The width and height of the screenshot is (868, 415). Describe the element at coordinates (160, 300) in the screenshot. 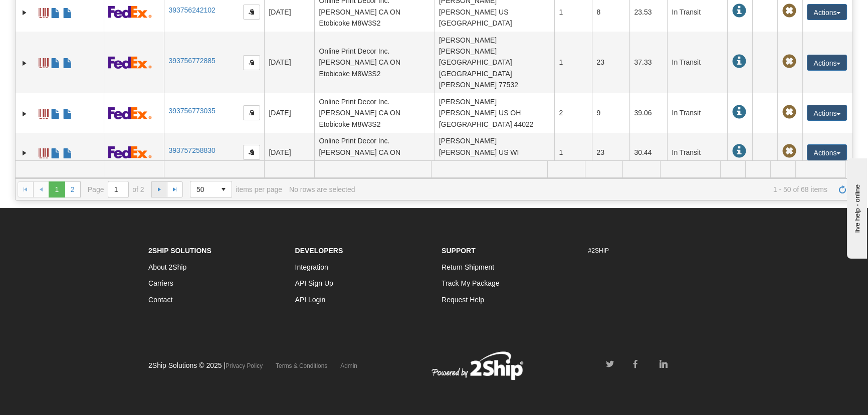

I see `a: Contact` at that location.